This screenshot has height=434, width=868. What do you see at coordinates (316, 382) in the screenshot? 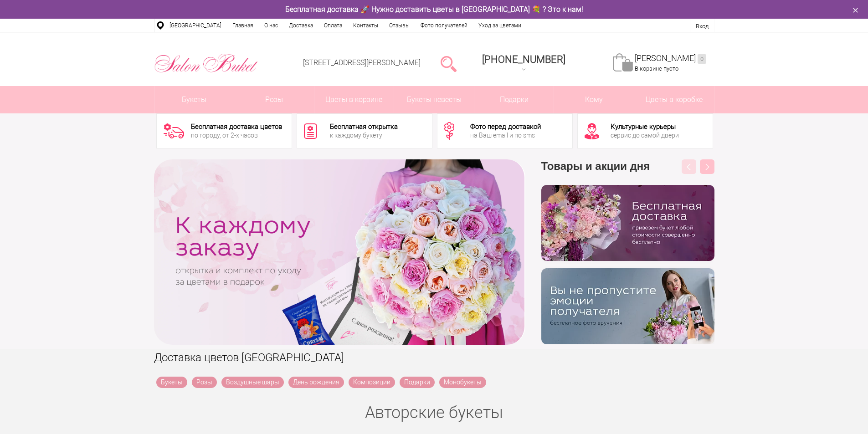
I see `a: День рождения` at bounding box center [316, 382].